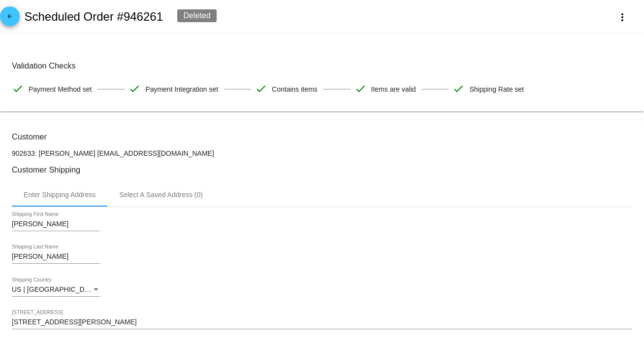 This screenshot has height=349, width=644. What do you see at coordinates (322, 323) in the screenshot?
I see `input: Shipping Street 1` at bounding box center [322, 323].